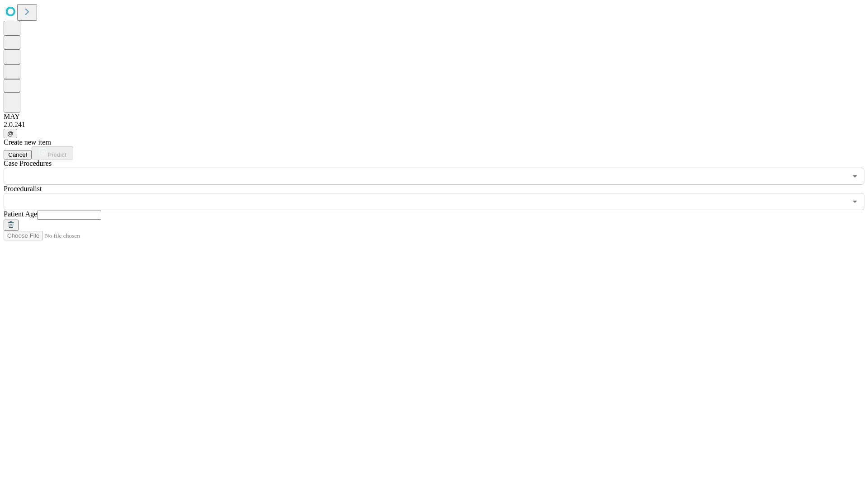 Image resolution: width=868 pixels, height=488 pixels. What do you see at coordinates (20, 214) in the screenshot?
I see `span: Patient Age` at bounding box center [20, 214].